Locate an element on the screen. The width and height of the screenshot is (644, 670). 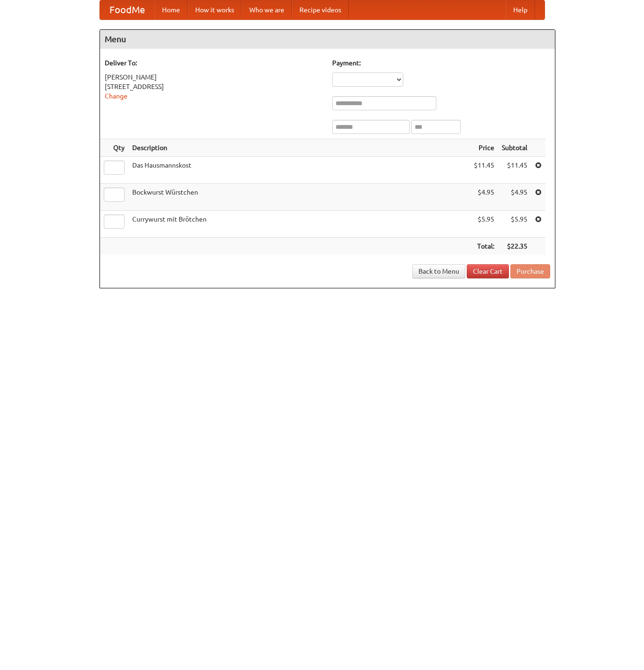
a: How it works is located at coordinates (215, 10).